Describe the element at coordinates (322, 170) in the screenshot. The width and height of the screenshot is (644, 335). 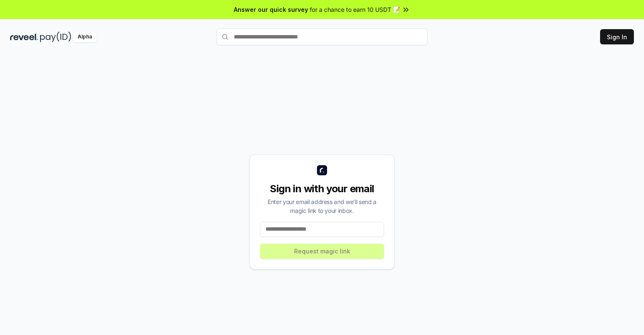
I see `img: logo_small` at that location.